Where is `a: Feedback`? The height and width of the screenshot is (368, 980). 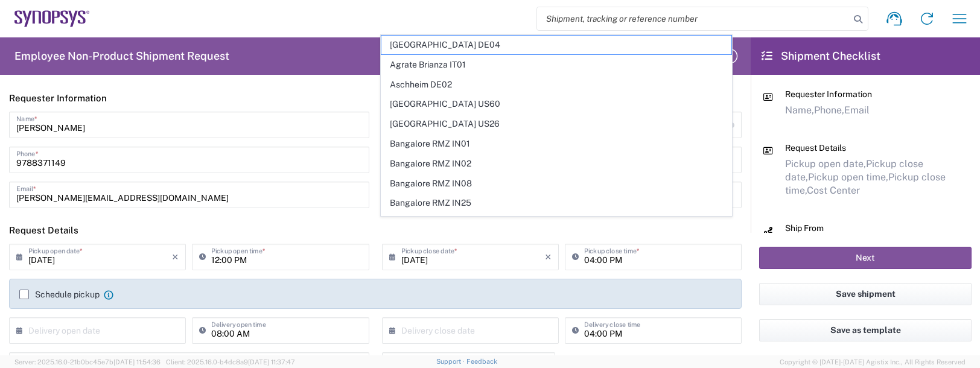 a: Feedback is located at coordinates (481, 362).